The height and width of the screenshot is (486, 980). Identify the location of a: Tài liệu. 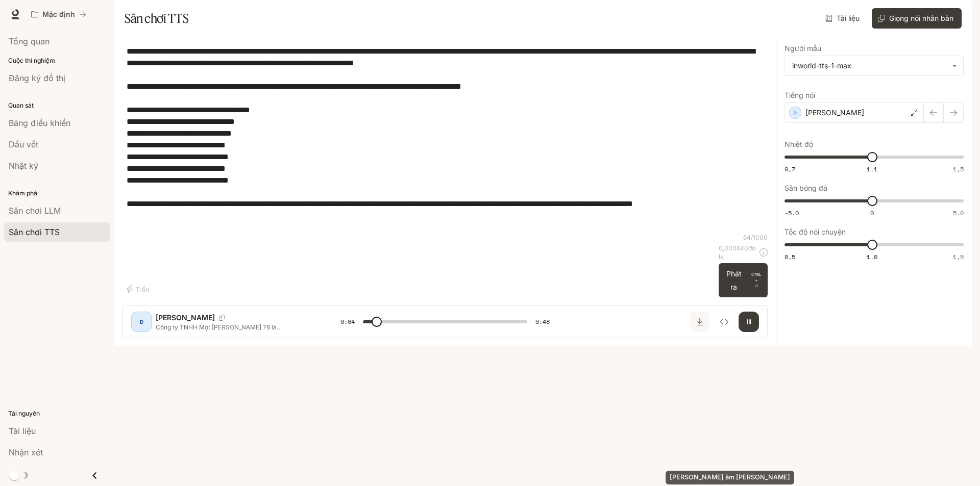
(843, 18).